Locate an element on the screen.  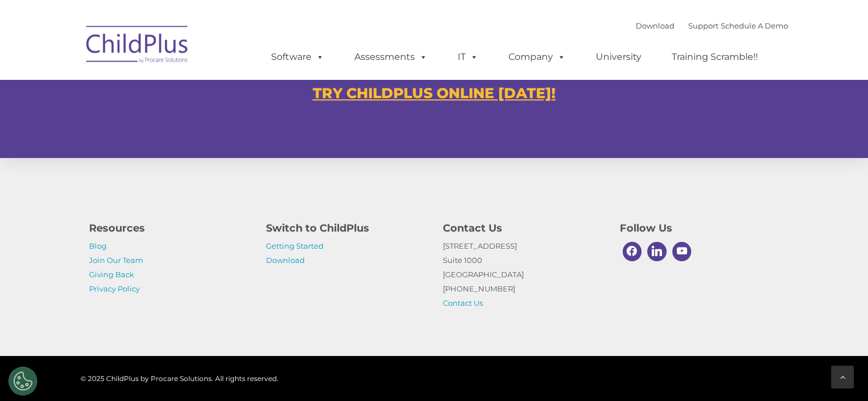
a: Privacy Policy is located at coordinates (114, 288).